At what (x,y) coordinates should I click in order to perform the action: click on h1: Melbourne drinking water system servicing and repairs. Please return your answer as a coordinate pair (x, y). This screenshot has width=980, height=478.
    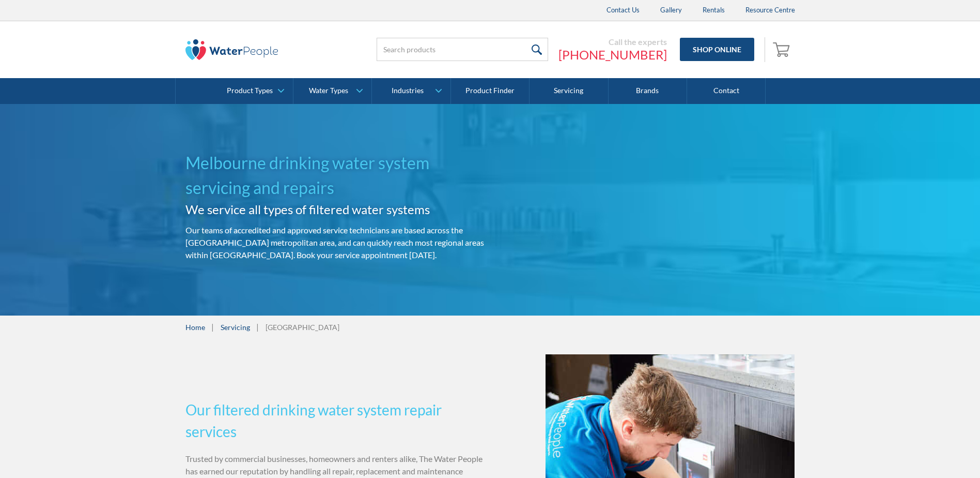
    Looking at the image, I should click on (336, 175).